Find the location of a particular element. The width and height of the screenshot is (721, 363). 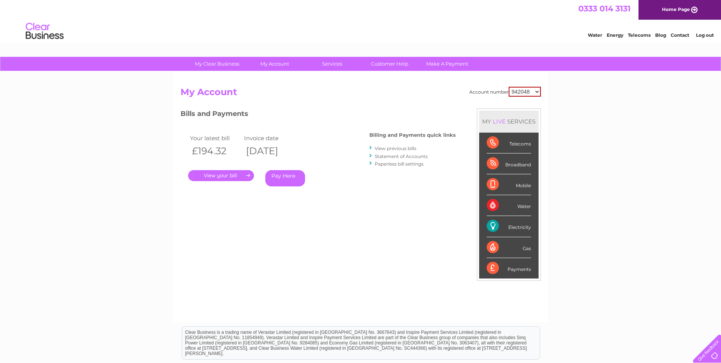

a: View previous bills is located at coordinates (396, 148).